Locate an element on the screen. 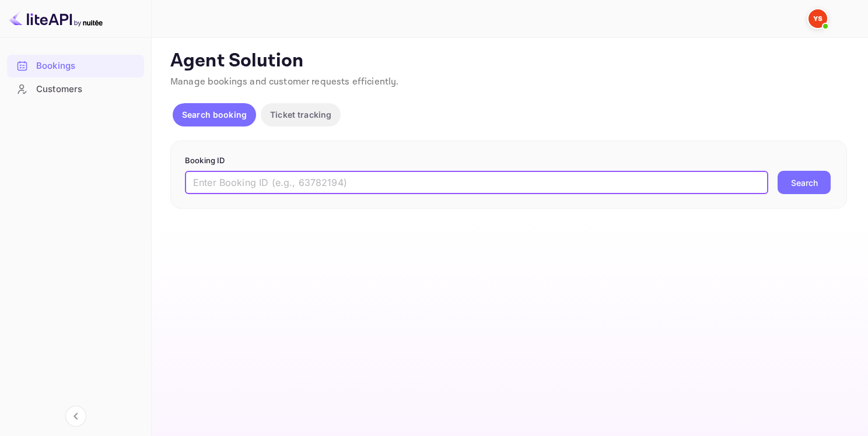 The width and height of the screenshot is (868, 436). p: Agent Solution is located at coordinates (509, 61).